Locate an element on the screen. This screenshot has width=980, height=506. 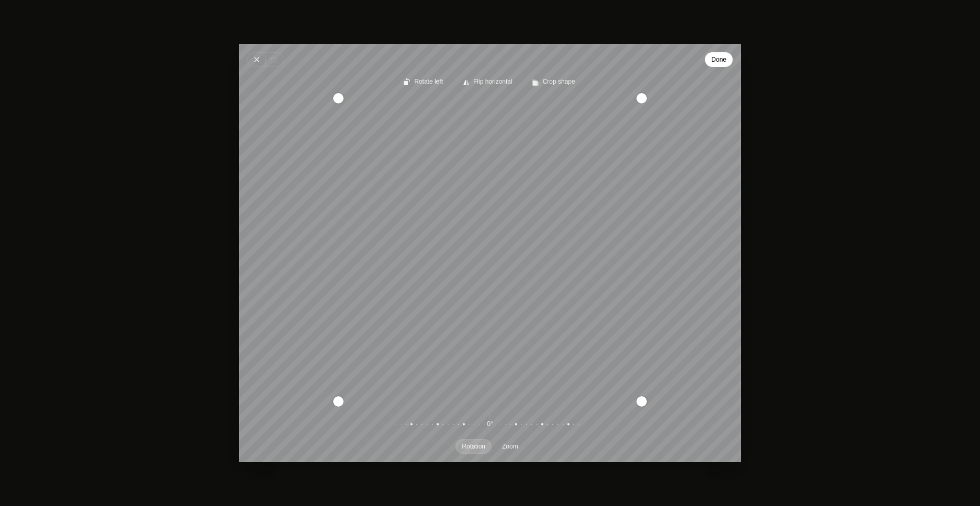
button: Done is located at coordinates (718, 60).